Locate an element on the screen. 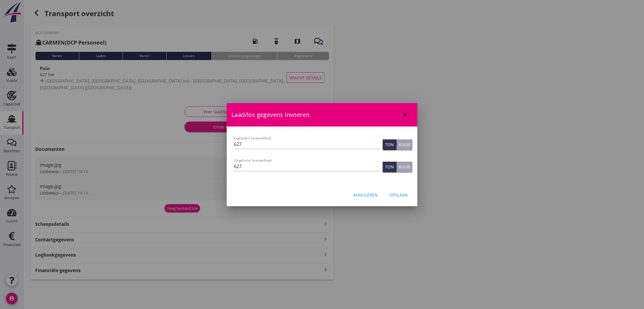 Image resolution: width=644 pixels, height=309 pixels. div: Laad/los gegevens invoeren is located at coordinates (322, 115).